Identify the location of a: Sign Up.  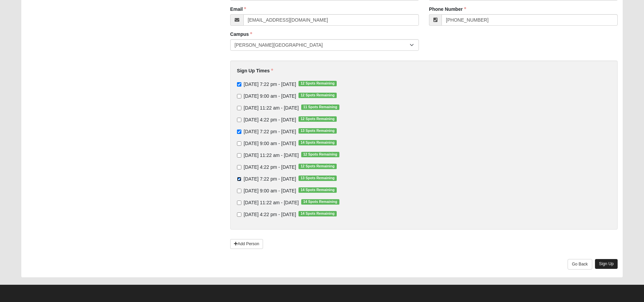
(607, 264).